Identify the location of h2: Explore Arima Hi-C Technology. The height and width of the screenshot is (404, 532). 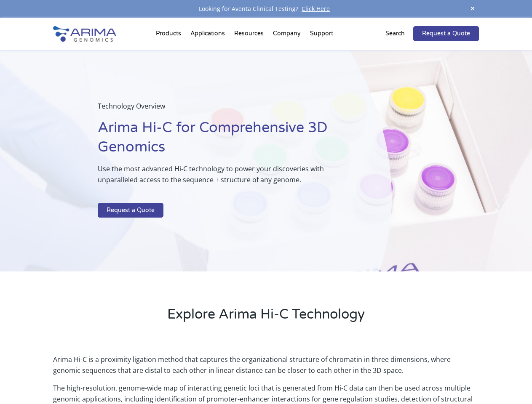
(266, 318).